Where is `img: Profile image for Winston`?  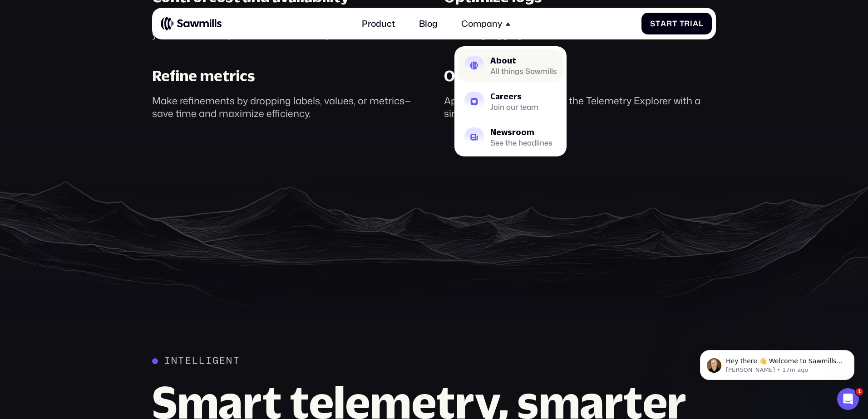 img: Profile image for Winston is located at coordinates (27, 35).